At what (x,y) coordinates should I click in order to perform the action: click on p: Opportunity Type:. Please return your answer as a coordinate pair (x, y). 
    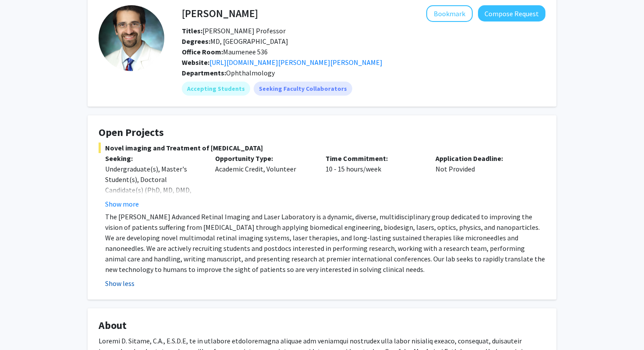
    Looking at the image, I should click on (263, 158).